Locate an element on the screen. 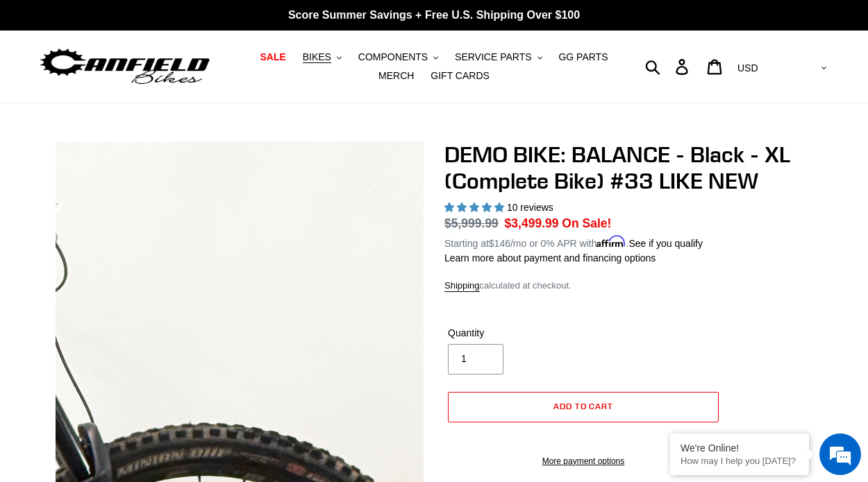  span: Affirm is located at coordinates (611, 241).